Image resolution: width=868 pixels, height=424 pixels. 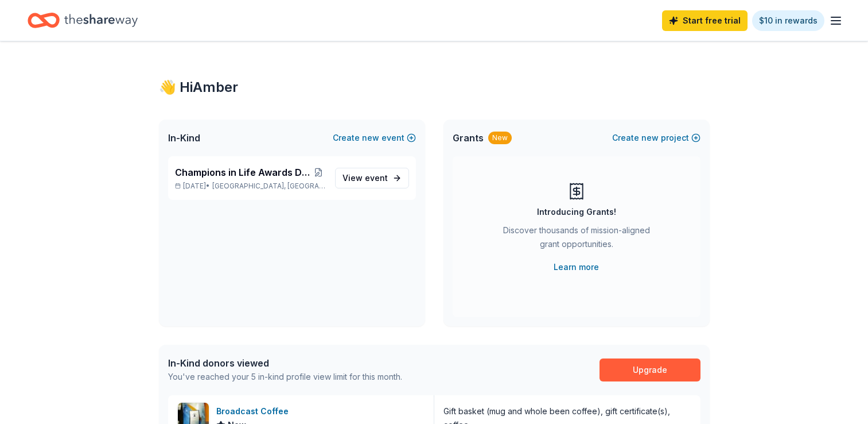 I want to click on div: Introducing Grants!, so click(x=576, y=212).